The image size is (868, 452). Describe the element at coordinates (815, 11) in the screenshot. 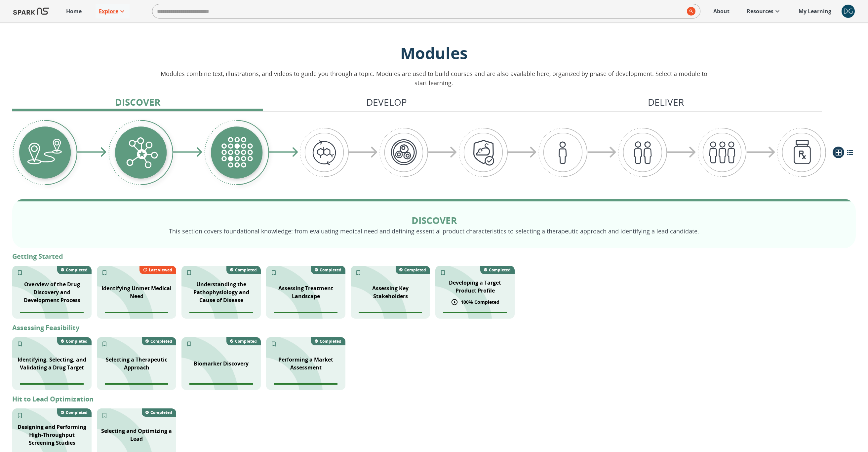

I see `p: My Learning` at that location.